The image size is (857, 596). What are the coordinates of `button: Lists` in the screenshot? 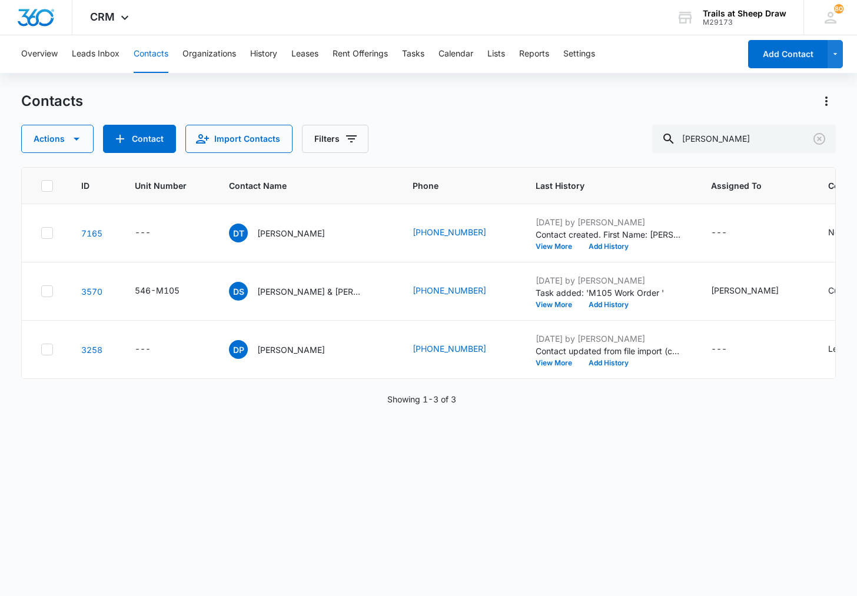 It's located at (496, 54).